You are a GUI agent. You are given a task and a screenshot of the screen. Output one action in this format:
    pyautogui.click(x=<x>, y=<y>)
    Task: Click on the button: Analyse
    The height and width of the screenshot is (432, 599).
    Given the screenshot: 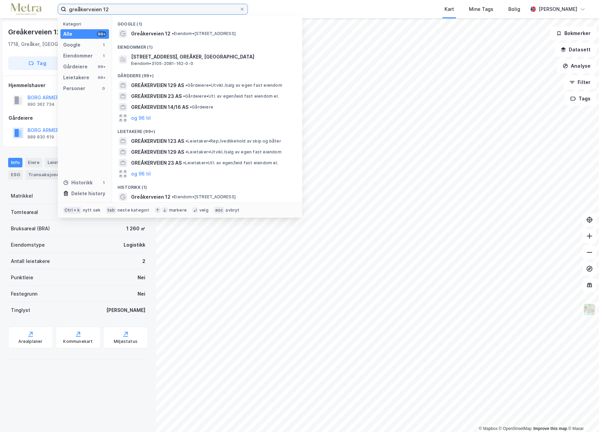 What is the action you would take?
    pyautogui.click(x=577, y=66)
    